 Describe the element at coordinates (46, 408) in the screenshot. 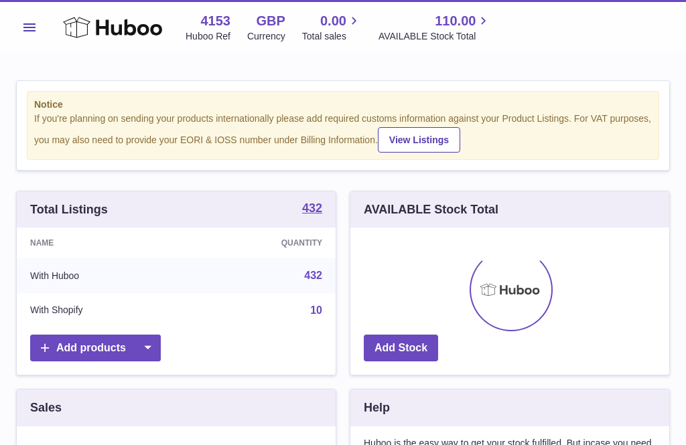

I see `h3: Sales` at that location.